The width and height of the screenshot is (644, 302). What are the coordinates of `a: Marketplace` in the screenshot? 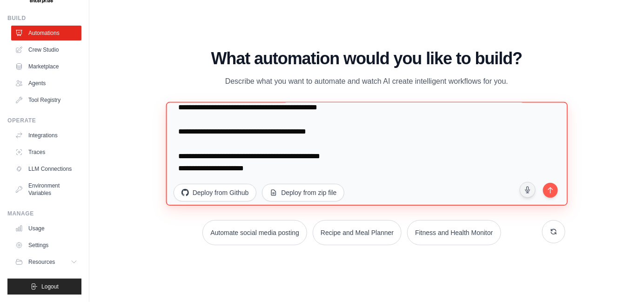 It's located at (46, 67).